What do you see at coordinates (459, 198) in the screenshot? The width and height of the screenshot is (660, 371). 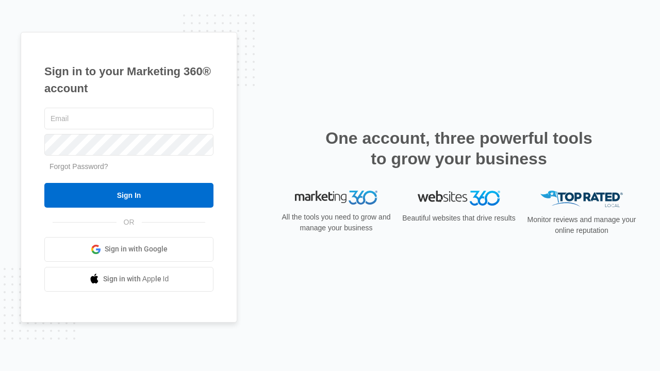 I see `img: Websites 360` at bounding box center [459, 198].